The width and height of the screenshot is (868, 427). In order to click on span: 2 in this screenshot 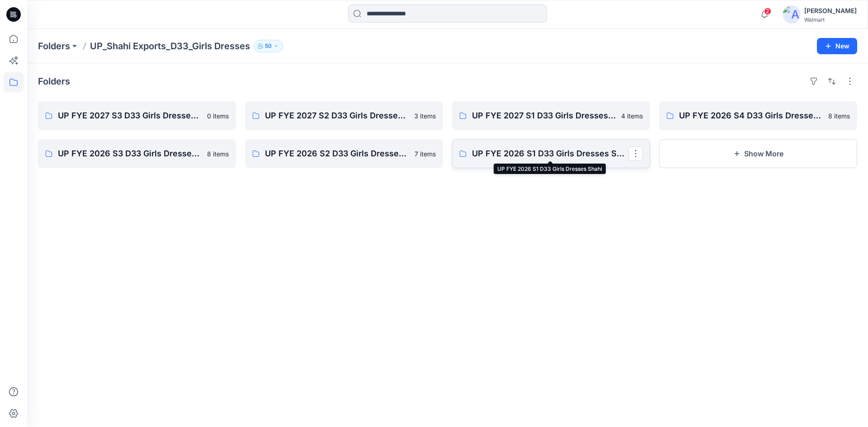, I will do `click(768, 12)`.